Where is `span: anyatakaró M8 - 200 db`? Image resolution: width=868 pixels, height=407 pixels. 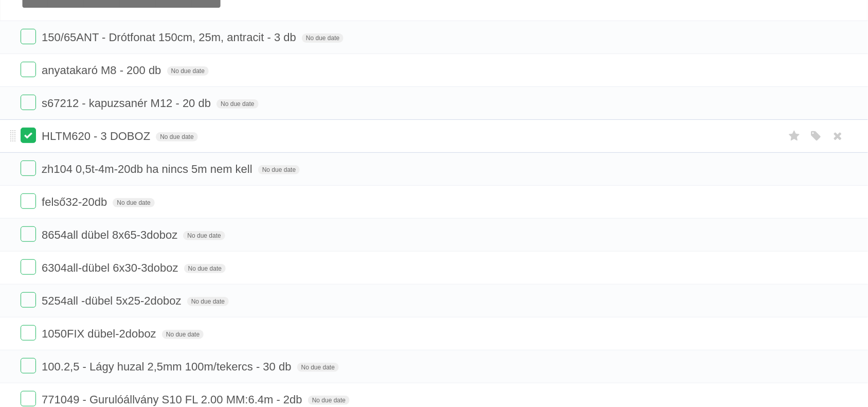
span: anyatakaró M8 - 200 db is located at coordinates (102, 70).